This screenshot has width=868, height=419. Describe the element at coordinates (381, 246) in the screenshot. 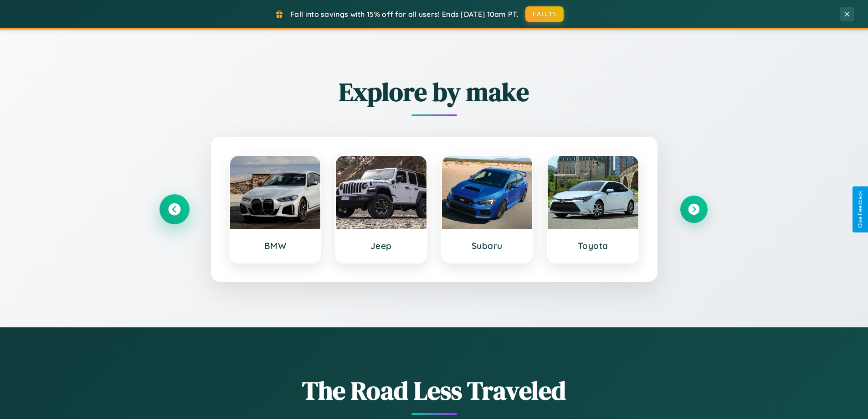

I see `h3: Jeep` at that location.